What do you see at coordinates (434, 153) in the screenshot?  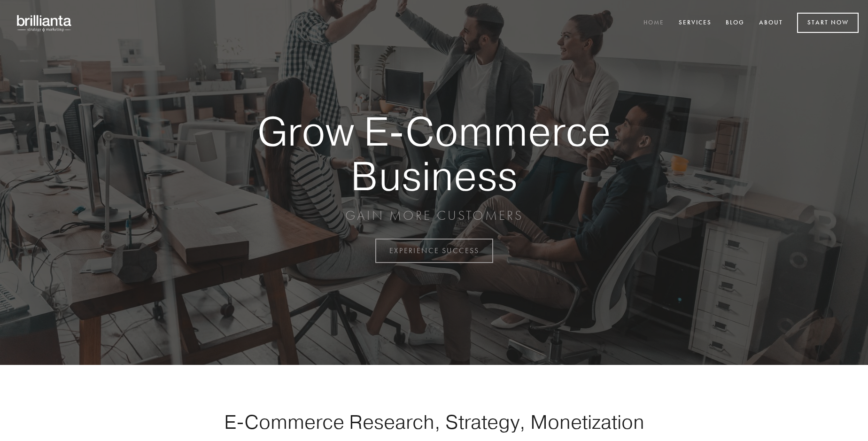 I see `strong: Grow E-Commerce Business` at bounding box center [434, 153].